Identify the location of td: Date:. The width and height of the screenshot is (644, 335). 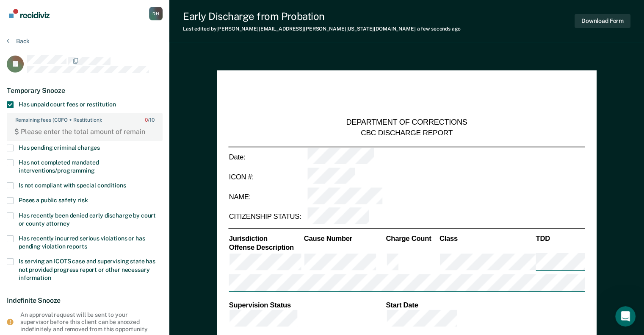
(267, 157).